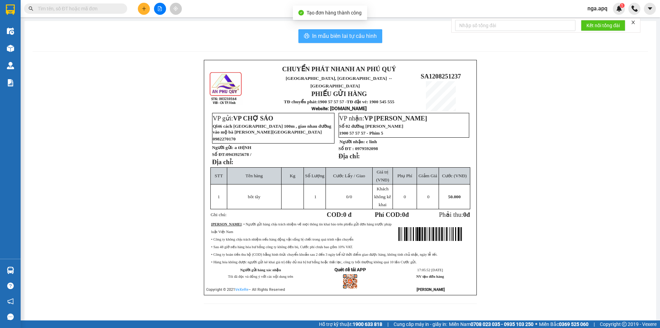 The width and height of the screenshot is (660, 328). Describe the element at coordinates (382, 196) in the screenshot. I see `span: Khách không kê khai` at that location.